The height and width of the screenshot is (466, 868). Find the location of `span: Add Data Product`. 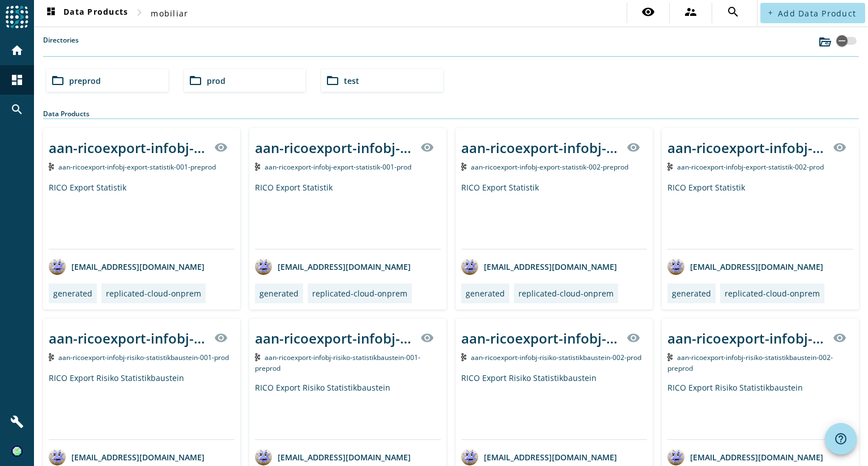

span: Add Data Product is located at coordinates (818, 13).